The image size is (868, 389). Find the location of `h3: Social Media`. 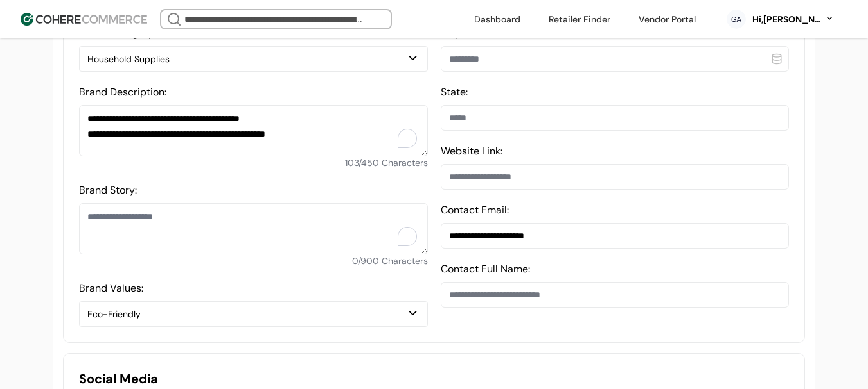

h3: Social Media is located at coordinates (434, 379).